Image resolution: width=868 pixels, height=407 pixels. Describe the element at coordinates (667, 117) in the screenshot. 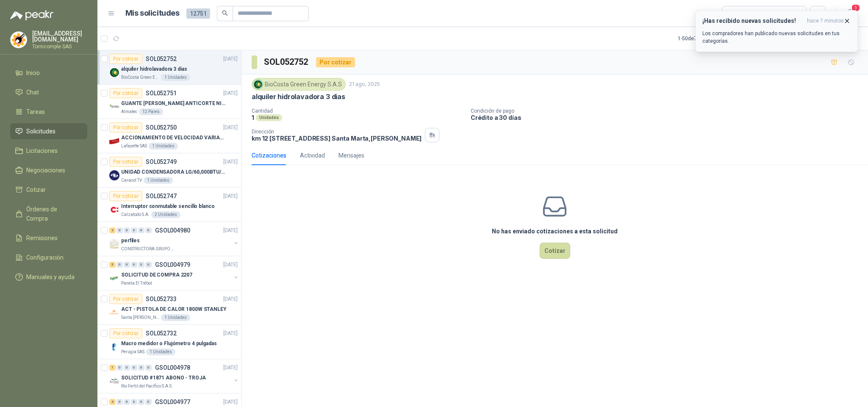

I see `p: Crédito a 30 días` at that location.